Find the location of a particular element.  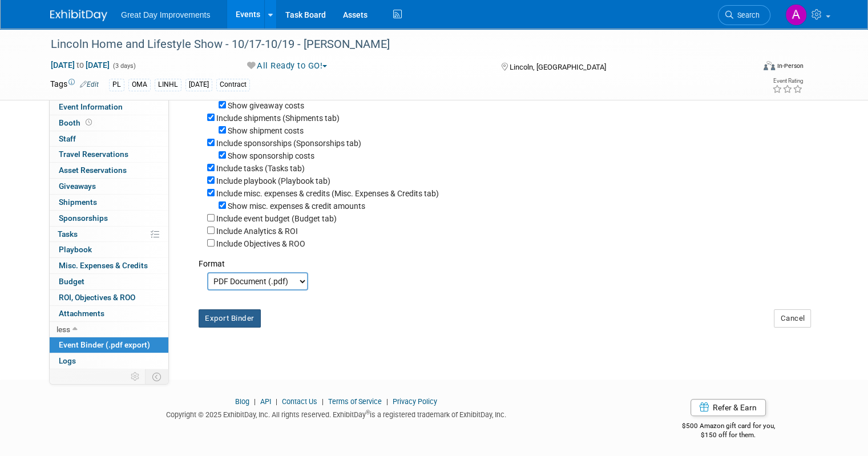

span: Budget is located at coordinates (71, 281).